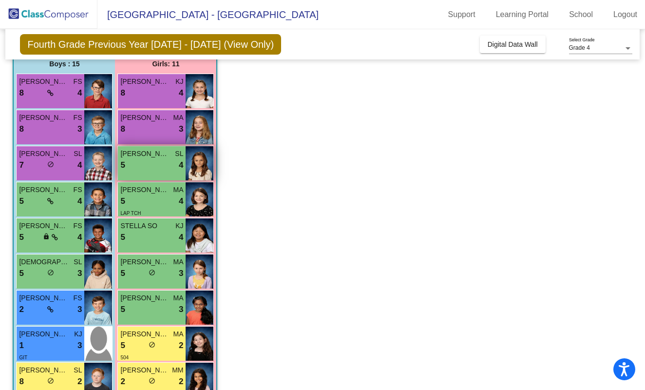 The image size is (645, 390). What do you see at coordinates (145, 226) in the screenshot?
I see `span: STELLA SO` at bounding box center [145, 226].